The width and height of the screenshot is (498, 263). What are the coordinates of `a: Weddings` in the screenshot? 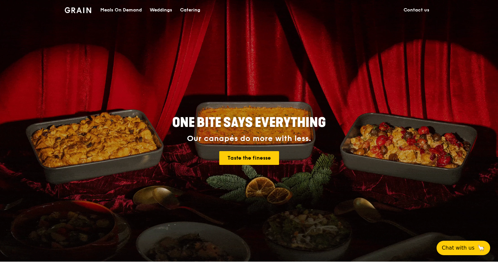 It's located at (161, 10).